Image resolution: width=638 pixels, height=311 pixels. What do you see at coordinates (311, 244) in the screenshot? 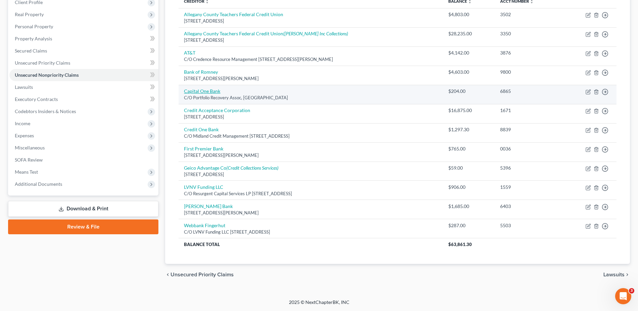
I see `th: Balance Total` at bounding box center [311, 244].